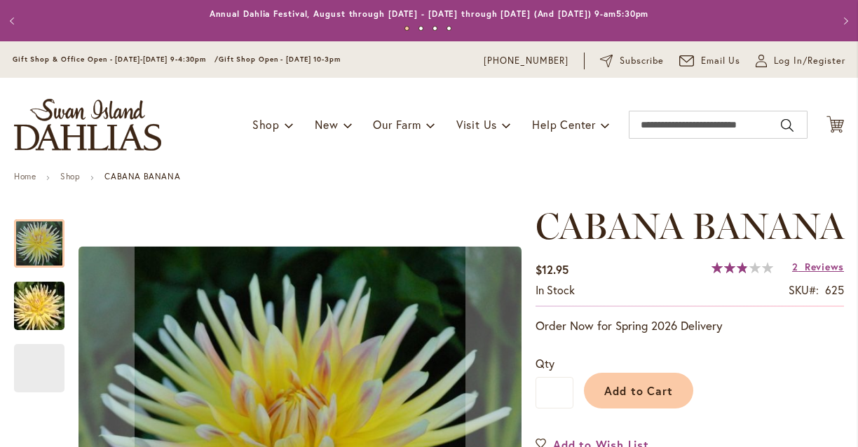 The width and height of the screenshot is (858, 447). I want to click on button: Add to Cart, so click(638, 390).